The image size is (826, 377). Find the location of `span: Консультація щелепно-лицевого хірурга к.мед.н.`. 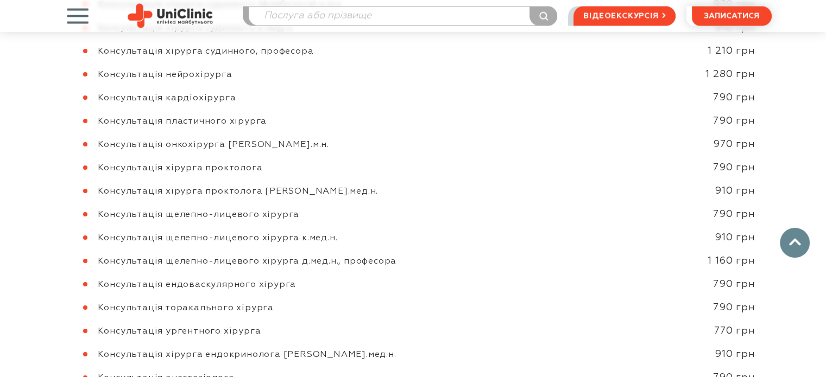

span: Консультація щелепно-лицевого хірурга к.мед.н. is located at coordinates (218, 238).